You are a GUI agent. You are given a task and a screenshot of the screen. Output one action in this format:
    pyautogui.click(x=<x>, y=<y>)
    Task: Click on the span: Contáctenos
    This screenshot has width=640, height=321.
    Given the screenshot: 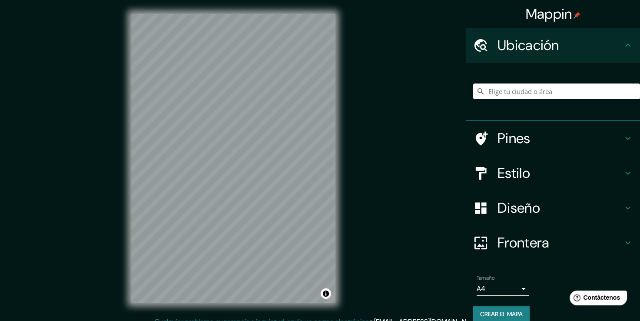 What is the action you would take?
    pyautogui.click(x=39, y=10)
    